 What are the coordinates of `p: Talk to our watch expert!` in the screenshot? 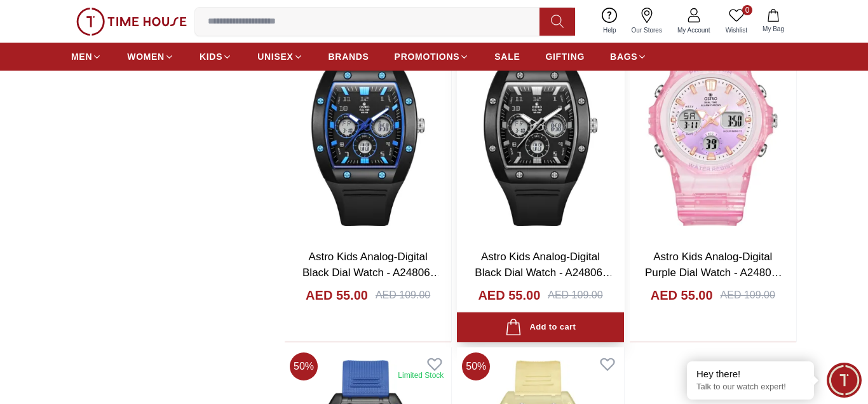 It's located at (750, 386).